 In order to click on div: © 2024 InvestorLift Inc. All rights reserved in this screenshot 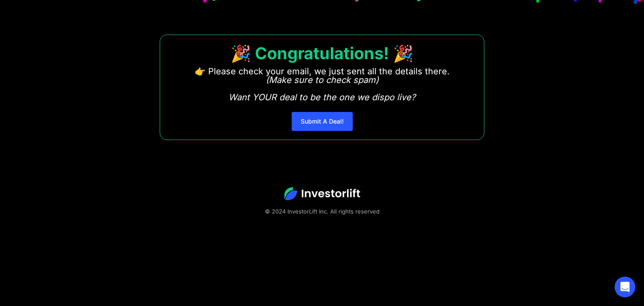, I will do `click(322, 211)`.